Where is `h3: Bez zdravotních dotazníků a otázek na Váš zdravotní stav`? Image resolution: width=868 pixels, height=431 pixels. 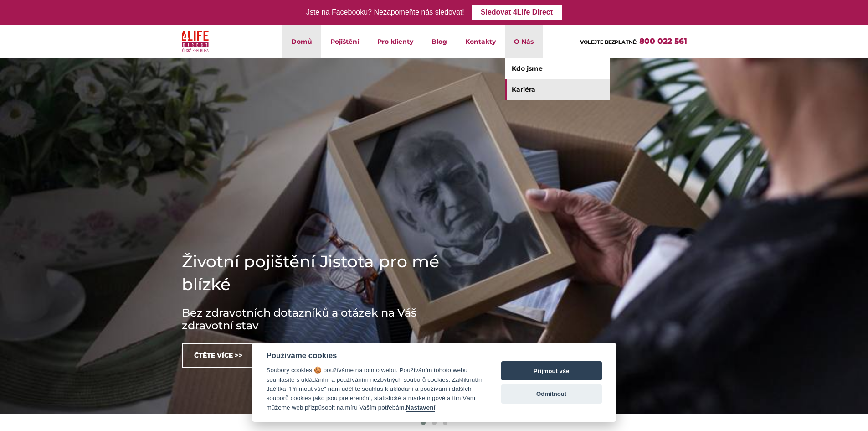 h3: Bez zdravotních dotazníků a otázek na Váš zdravotní stav is located at coordinates (319, 319).